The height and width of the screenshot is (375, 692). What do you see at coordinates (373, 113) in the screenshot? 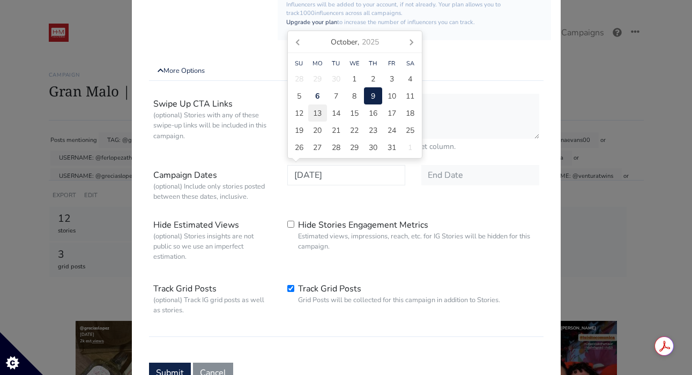
I see `span: 16` at bounding box center [373, 113].